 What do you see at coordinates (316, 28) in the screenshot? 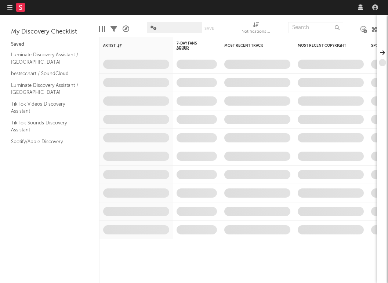
I see `input: Search...` at bounding box center [316, 28].